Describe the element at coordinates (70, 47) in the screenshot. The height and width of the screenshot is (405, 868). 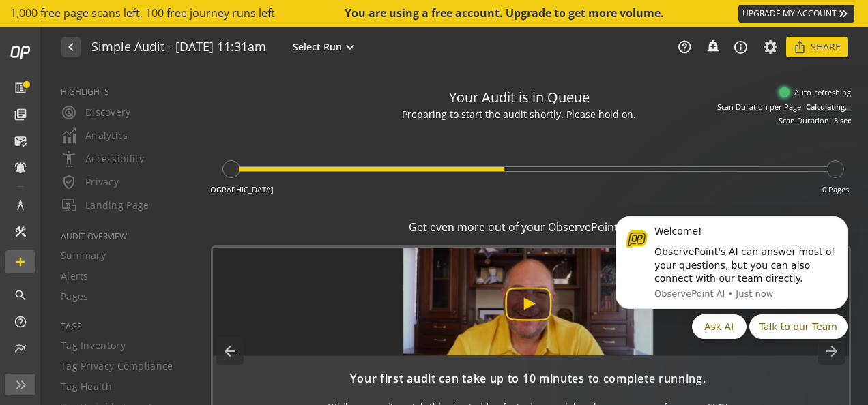
I see `mat-icon: navigate_before` at that location.